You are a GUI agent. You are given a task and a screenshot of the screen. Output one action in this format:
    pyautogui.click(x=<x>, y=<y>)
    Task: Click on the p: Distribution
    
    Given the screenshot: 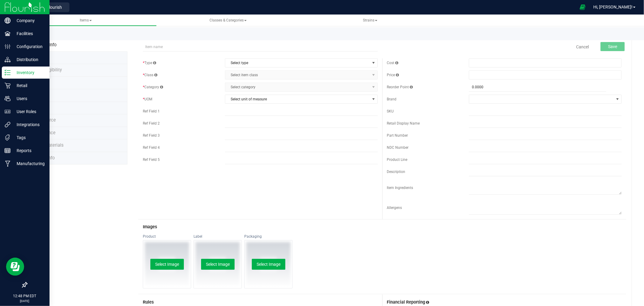 What is the action you would take?
    pyautogui.click(x=29, y=60)
    